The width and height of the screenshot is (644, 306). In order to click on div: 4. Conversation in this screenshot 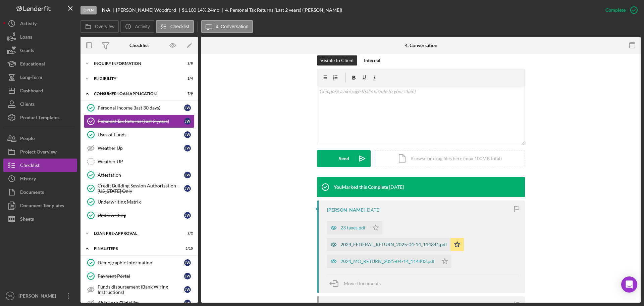, I will do `click(421, 45)`.